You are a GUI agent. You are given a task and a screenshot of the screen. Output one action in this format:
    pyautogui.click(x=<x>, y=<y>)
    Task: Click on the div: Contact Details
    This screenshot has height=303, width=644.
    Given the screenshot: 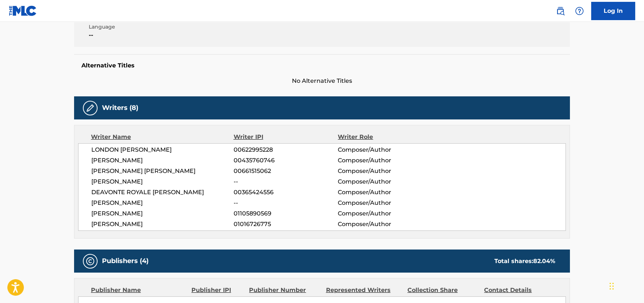 What is the action you would take?
    pyautogui.click(x=520, y=290)
    